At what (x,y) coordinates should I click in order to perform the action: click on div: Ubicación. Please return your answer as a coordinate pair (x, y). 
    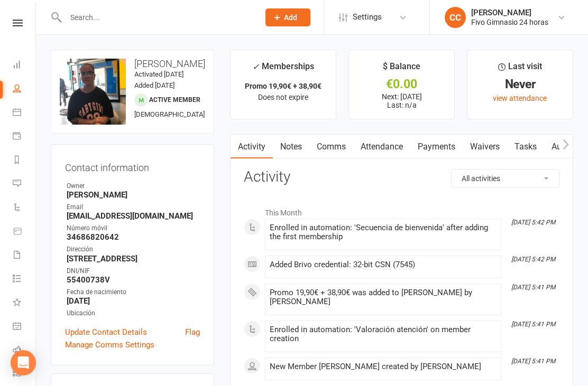
    Looking at the image, I should click on (133, 313).